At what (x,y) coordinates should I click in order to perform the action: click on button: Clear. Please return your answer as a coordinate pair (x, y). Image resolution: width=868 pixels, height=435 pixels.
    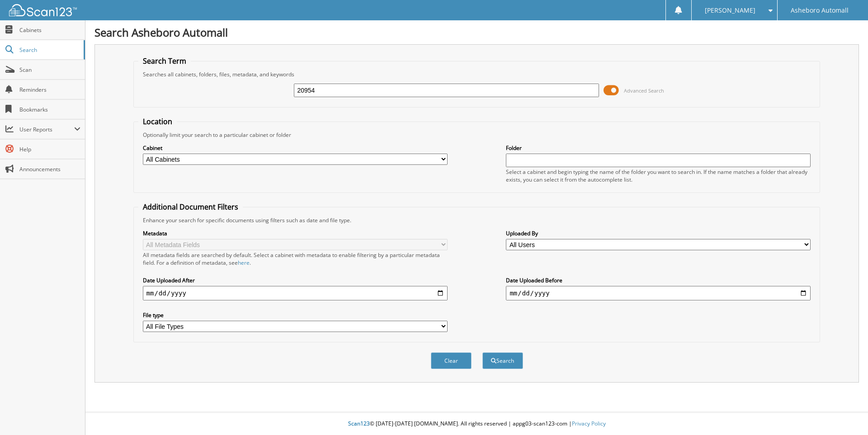
    Looking at the image, I should click on (451, 361).